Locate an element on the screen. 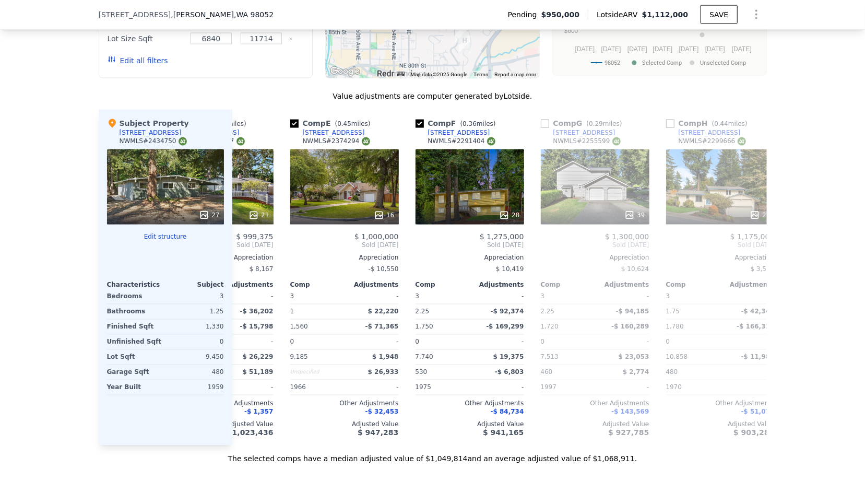  span: -$ 32,453 is located at coordinates (382, 412).